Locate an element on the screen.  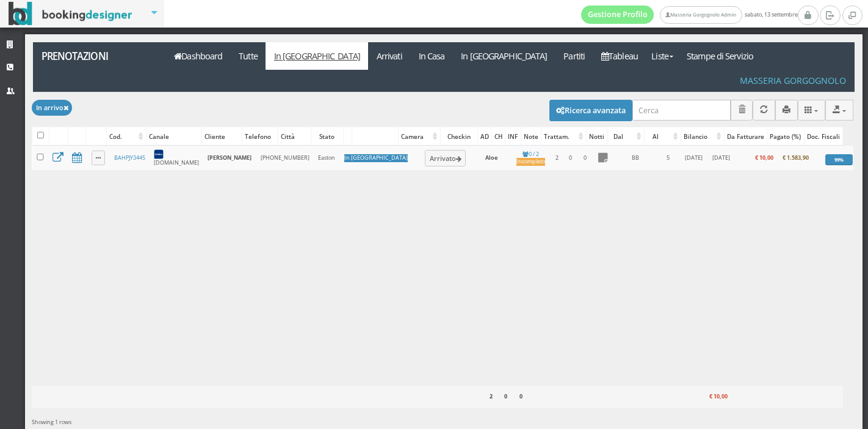
button: In arrivo is located at coordinates (52, 107).